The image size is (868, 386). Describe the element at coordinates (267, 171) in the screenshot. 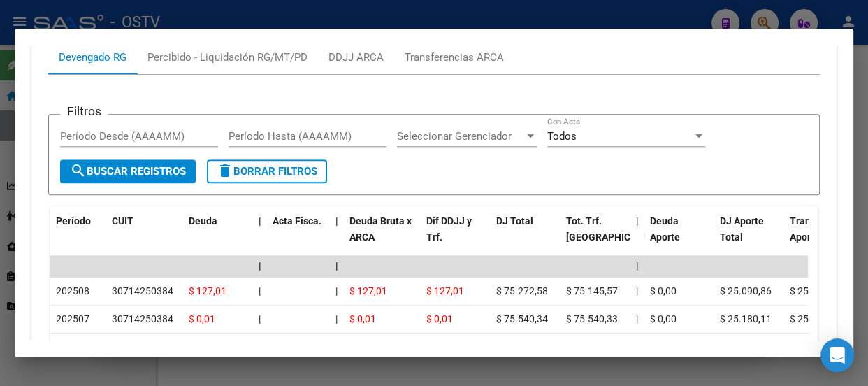

I see `span: Borrar Filtros` at that location.